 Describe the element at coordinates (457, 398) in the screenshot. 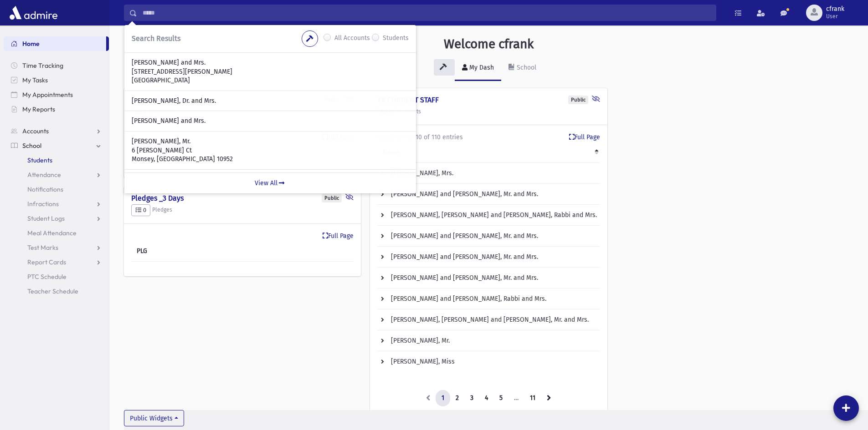

I see `a: 2` at that location.